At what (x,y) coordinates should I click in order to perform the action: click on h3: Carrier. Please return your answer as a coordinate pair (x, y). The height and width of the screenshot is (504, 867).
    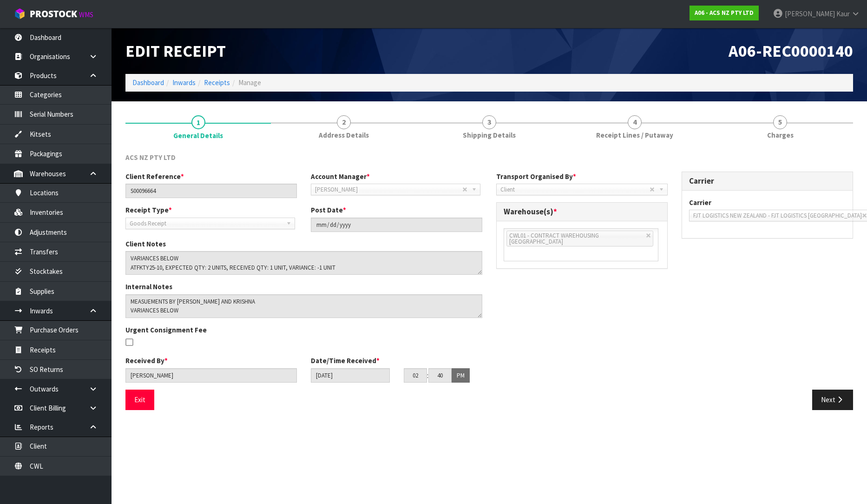
    Looking at the image, I should click on (767, 181).